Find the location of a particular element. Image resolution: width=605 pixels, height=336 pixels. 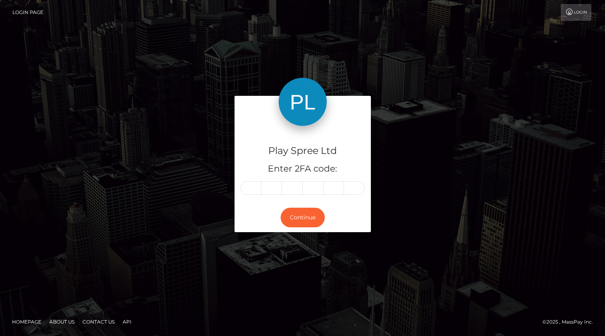

h4: Play Spree Ltd is located at coordinates (303, 151).